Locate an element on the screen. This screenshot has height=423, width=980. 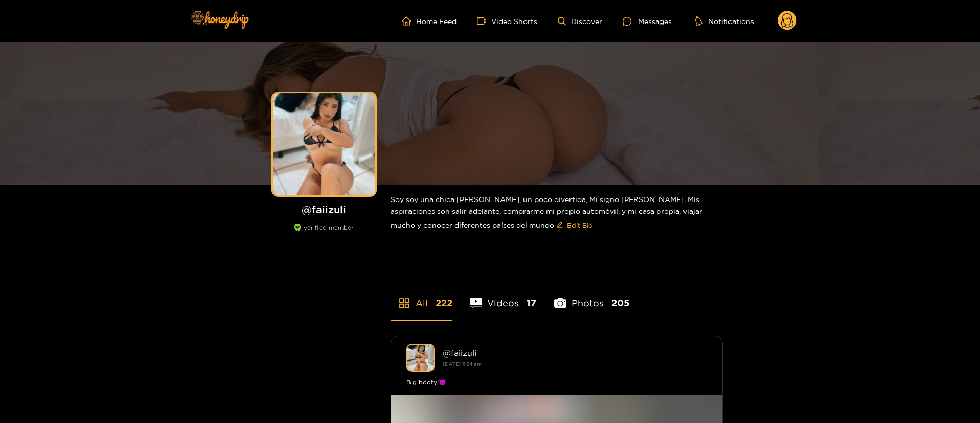
span: 17 is located at coordinates (531, 303).